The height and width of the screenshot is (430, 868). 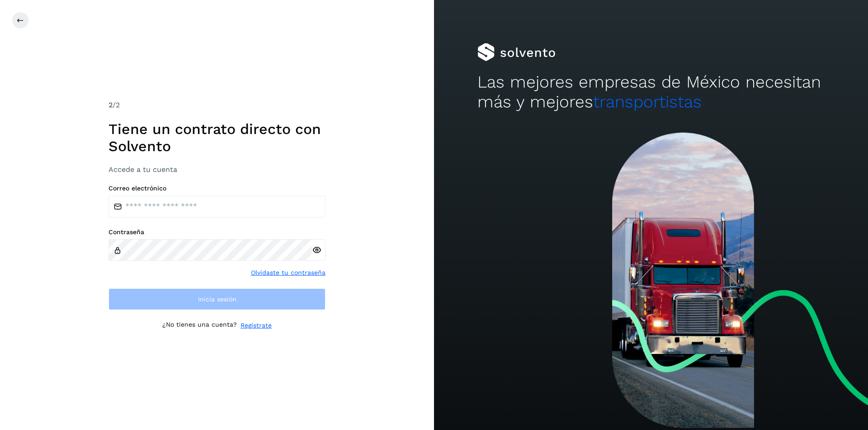 What do you see at coordinates (647, 102) in the screenshot?
I see `span: transportistas` at bounding box center [647, 102].